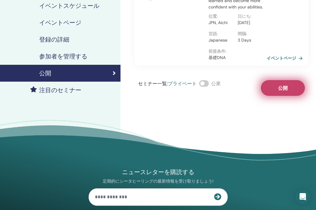 The height and width of the screenshot is (210, 316). What do you see at coordinates (158, 172) in the screenshot?
I see `h4: ニュースレターを購読する` at bounding box center [158, 172].